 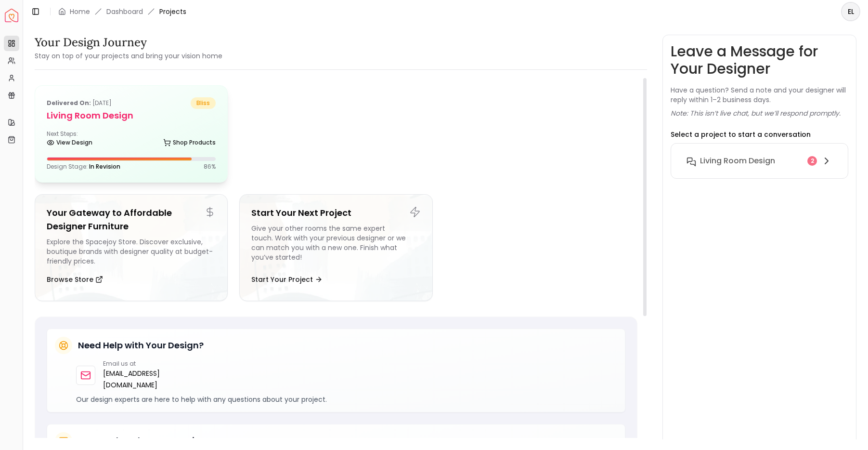 I want to click on div: Next Steps:, so click(x=131, y=140).